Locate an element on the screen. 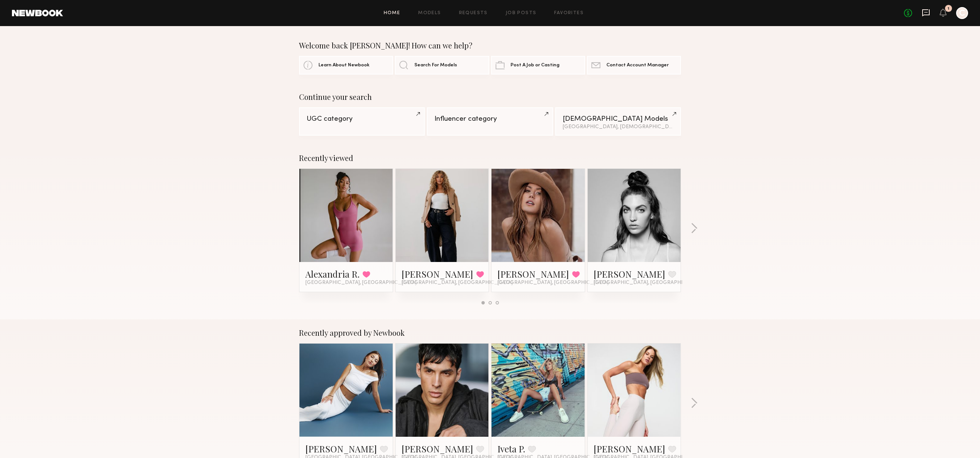  a: Iveta P. is located at coordinates (511, 449).